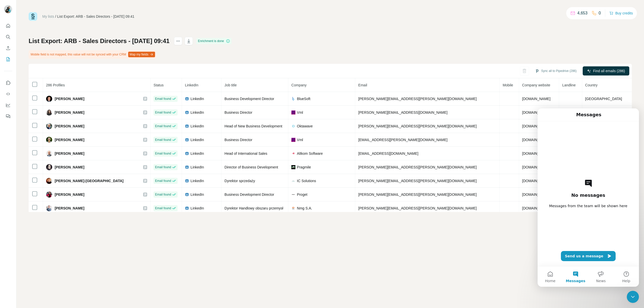  What do you see at coordinates (38, 168) in the screenshot?
I see `button: Messages` at bounding box center [38, 168].